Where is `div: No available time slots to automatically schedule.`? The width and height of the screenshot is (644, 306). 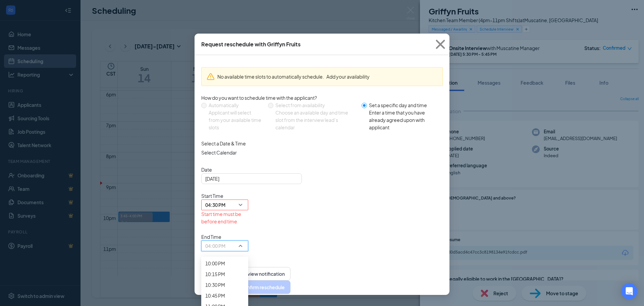 div: No available time slots to automatically schedule. is located at coordinates (327, 76).